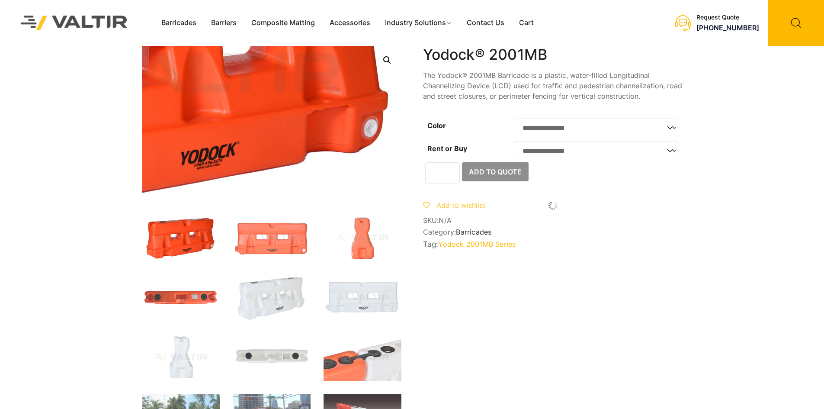 The height and width of the screenshot is (409, 824). I want to click on span: Tag:, so click(553, 244).